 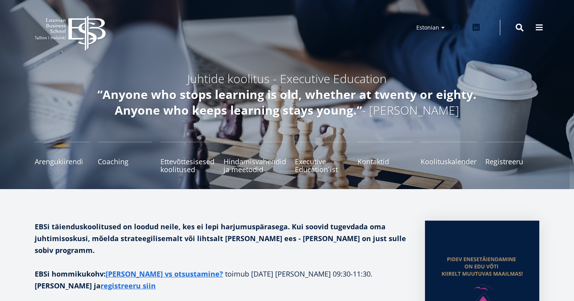 What do you see at coordinates (188, 158) in the screenshot?
I see `a: Ettevõttesisesed koolitused` at bounding box center [188, 158].